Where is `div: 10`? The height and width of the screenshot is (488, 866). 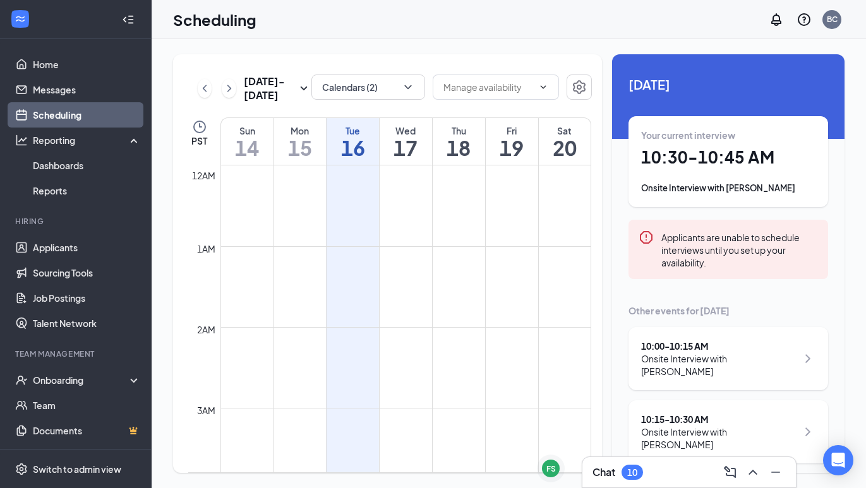 div: 10 is located at coordinates (632, 472).